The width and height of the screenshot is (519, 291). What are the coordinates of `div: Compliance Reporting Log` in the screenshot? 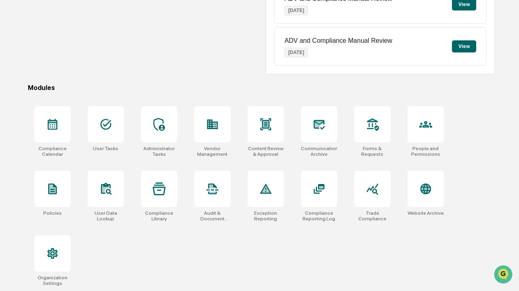 It's located at (319, 216).